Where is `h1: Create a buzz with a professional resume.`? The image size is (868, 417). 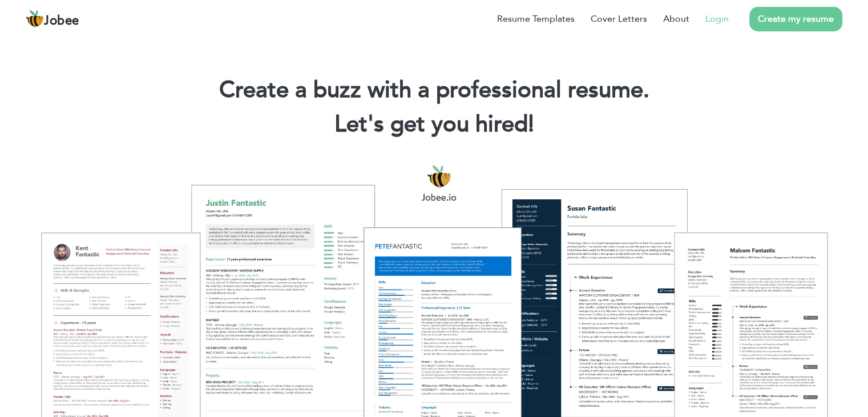 h1: Create a buzz with a professional resume. is located at coordinates (434, 90).